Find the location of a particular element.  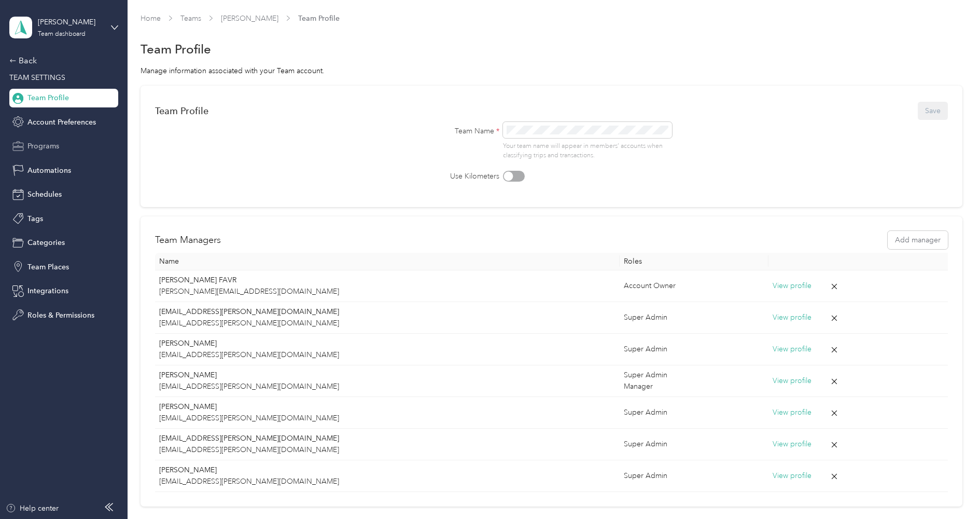

h1: Team Profile is located at coordinates (176, 49).